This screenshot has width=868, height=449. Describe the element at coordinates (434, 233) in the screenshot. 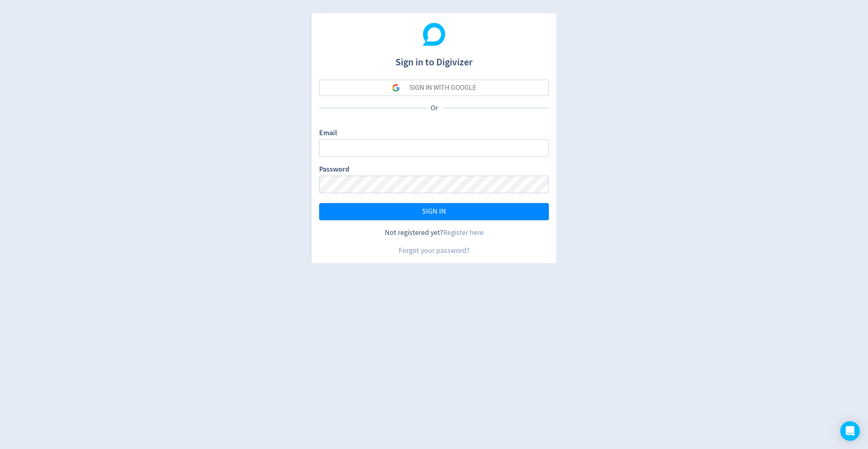

I see `div: Not registered yet?` at that location.